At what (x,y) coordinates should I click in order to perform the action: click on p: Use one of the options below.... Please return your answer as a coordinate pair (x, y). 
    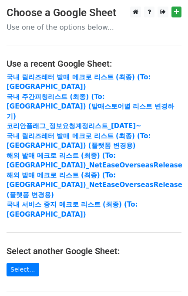
    Looking at the image, I should click on (94, 27).